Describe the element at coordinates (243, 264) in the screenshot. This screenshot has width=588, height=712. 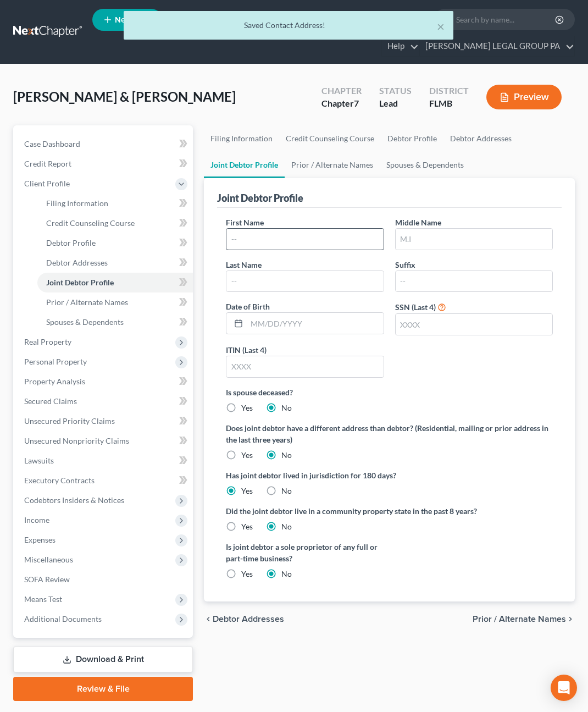
I see `label: Last Name` at that location.